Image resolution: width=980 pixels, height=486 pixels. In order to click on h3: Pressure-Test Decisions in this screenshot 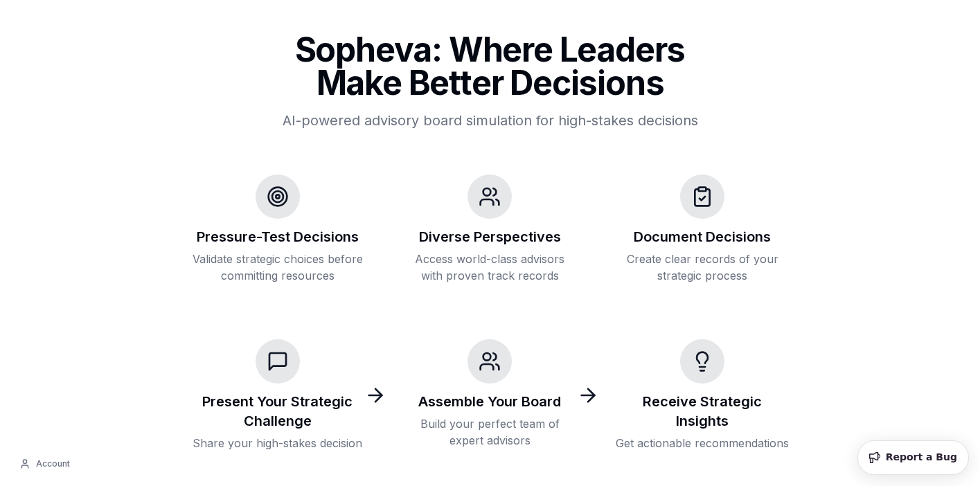, I will do `click(277, 237)`.